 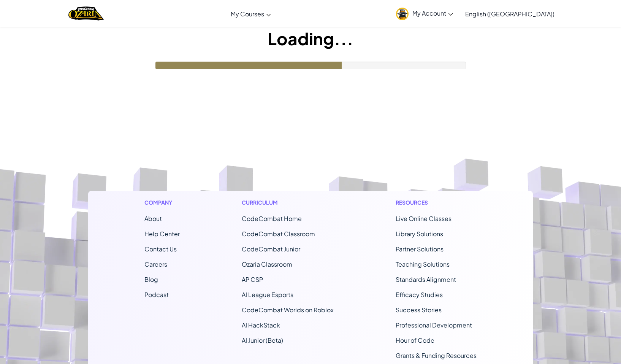 I want to click on a: Careers, so click(x=156, y=263).